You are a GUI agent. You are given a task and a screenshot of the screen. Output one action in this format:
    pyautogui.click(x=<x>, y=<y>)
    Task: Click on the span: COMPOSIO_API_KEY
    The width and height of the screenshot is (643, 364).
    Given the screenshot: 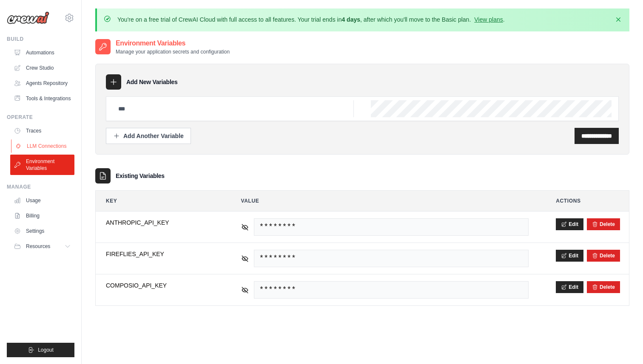 What is the action you would take?
    pyautogui.click(x=160, y=285)
    